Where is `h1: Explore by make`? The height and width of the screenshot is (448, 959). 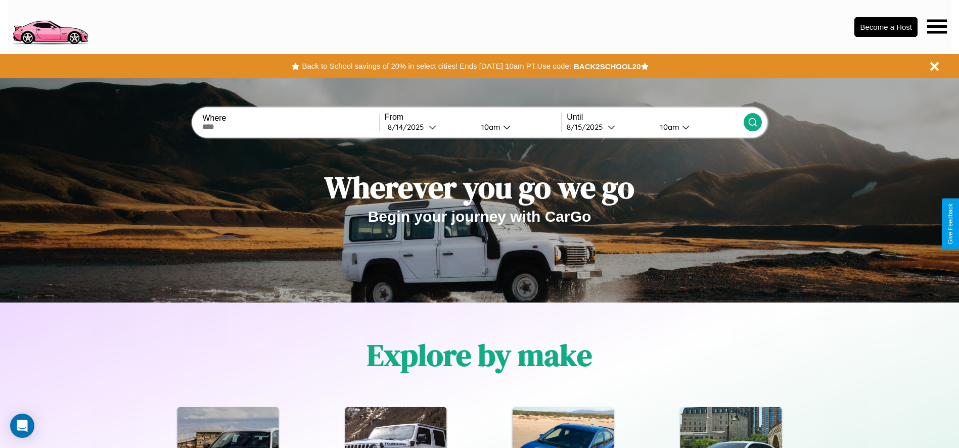 h1: Explore by make is located at coordinates (479, 355).